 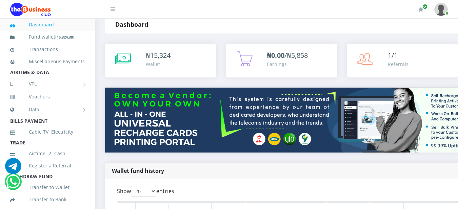 I want to click on strong: Dashboard, so click(x=132, y=24).